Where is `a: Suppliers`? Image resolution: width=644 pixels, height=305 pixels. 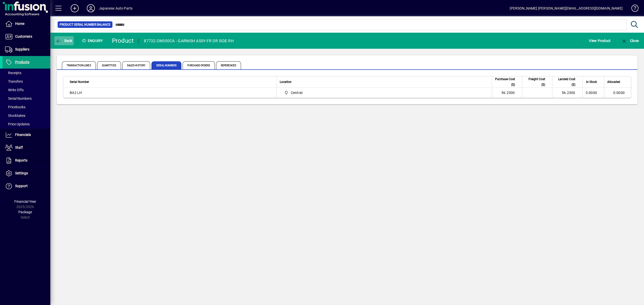
a: Suppliers is located at coordinates (27, 49).